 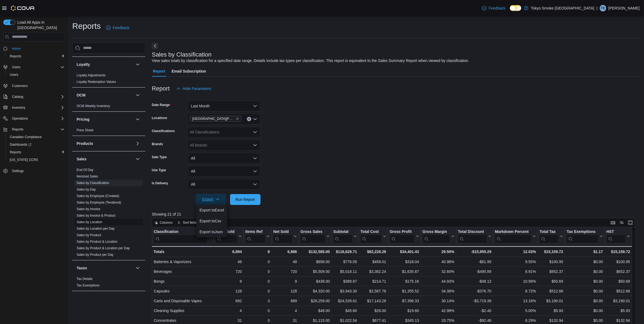 I want to click on div: $3,943.30, so click(x=345, y=291).